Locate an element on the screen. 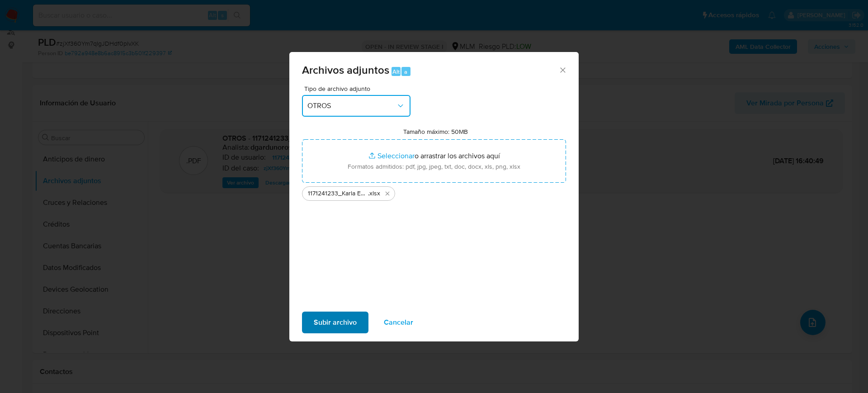 Image resolution: width=868 pixels, height=393 pixels. ul: Archivos seleccionados is located at coordinates (434, 192).